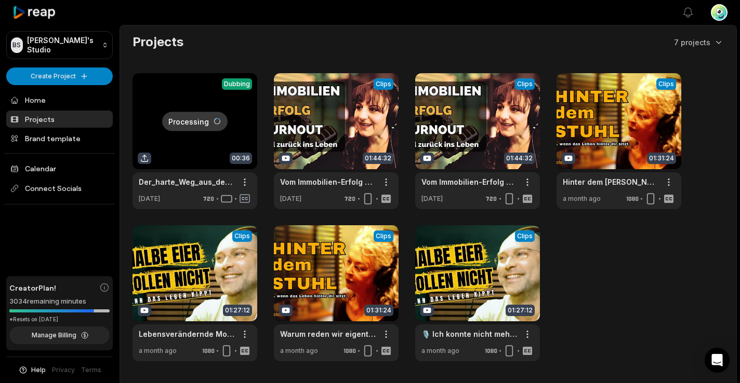  Describe the element at coordinates (59, 76) in the screenshot. I see `button: Create Project` at that location.